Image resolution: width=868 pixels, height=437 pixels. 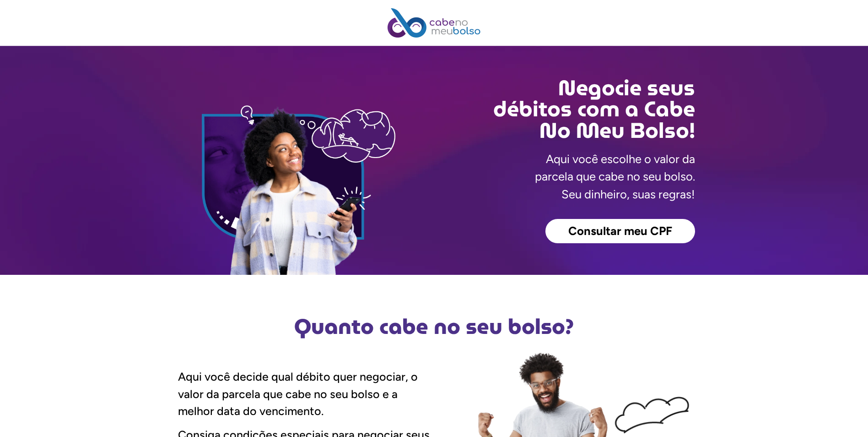 I want to click on a: Consultar meu CPF, so click(x=620, y=231).